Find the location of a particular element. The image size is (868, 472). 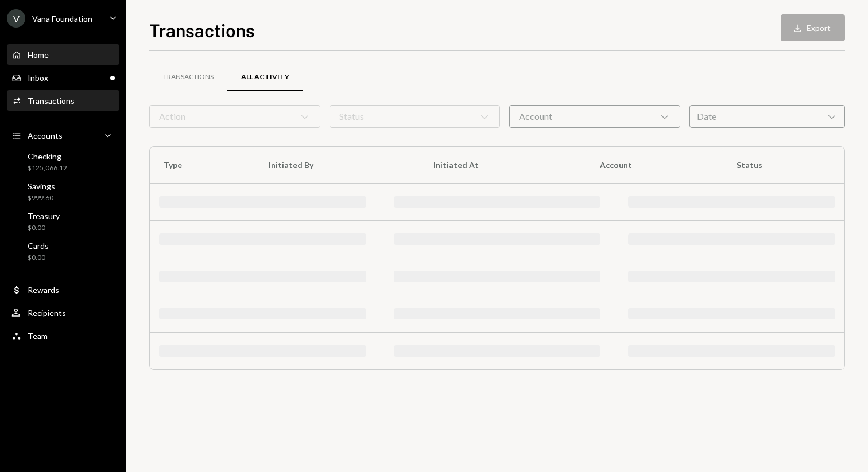

a: Recipients is located at coordinates (63, 313).